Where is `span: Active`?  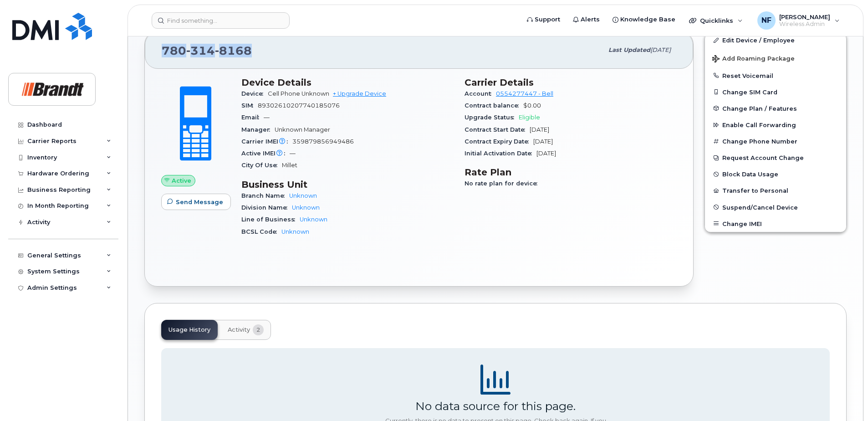 span: Active is located at coordinates (181, 180).